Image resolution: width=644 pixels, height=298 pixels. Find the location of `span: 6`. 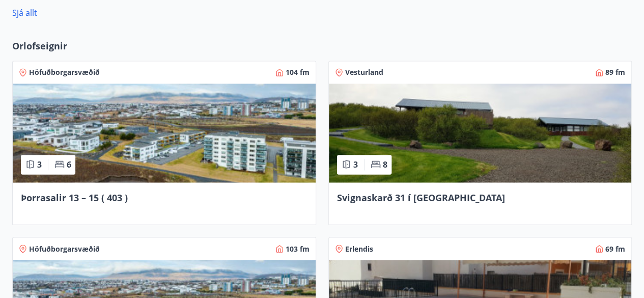

span: 6 is located at coordinates (69, 164).